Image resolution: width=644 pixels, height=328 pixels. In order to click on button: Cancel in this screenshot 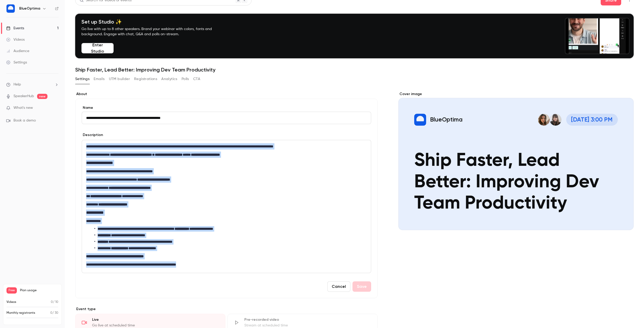, I will do `click(339, 287)`.